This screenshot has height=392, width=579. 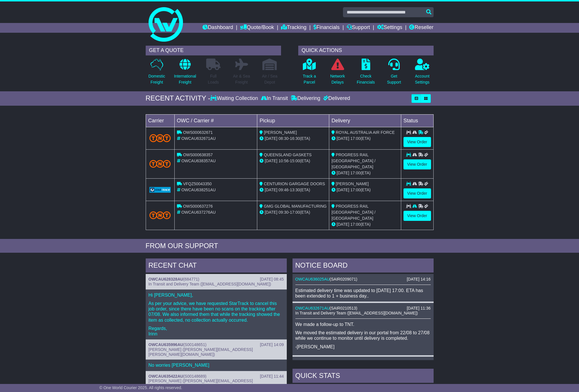 I want to click on a: OWCAU628328AU, so click(x=166, y=279).